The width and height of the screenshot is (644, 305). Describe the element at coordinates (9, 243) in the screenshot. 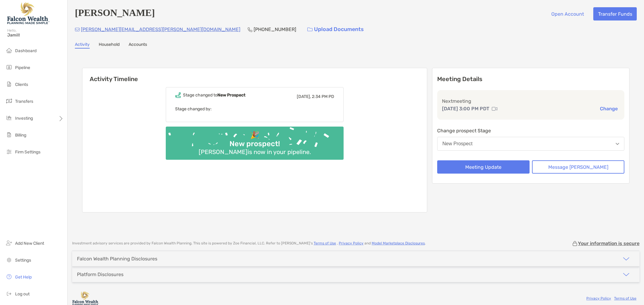

I see `img: add_new_client icon` at that location.